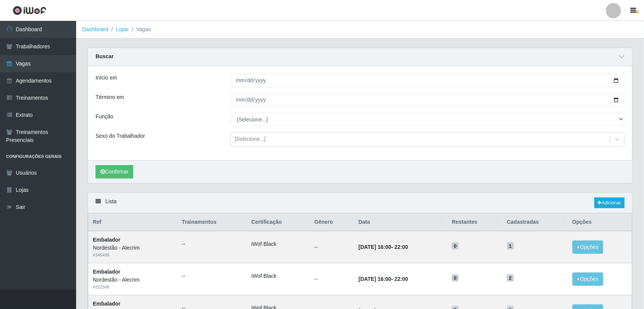  Describe the element at coordinates (360, 203) in the screenshot. I see `div: Lista` at that location.